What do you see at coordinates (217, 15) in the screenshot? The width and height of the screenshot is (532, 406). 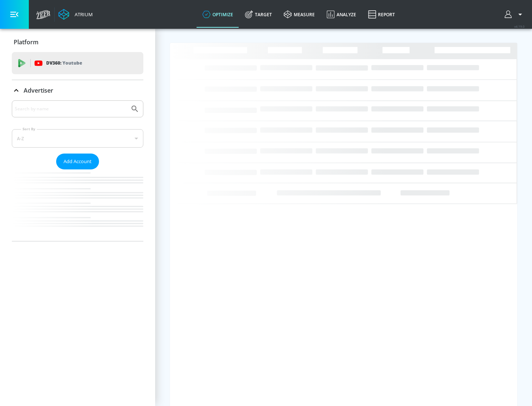 I see `a: optimize` at bounding box center [217, 15].